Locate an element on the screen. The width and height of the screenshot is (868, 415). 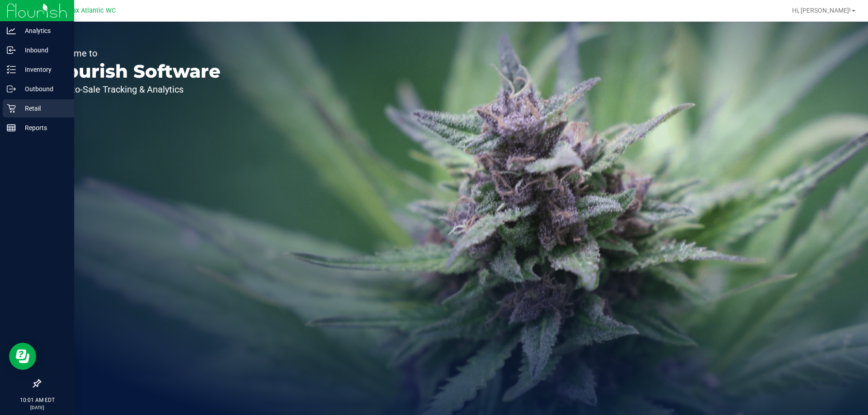
p: Outbound is located at coordinates (43, 89).